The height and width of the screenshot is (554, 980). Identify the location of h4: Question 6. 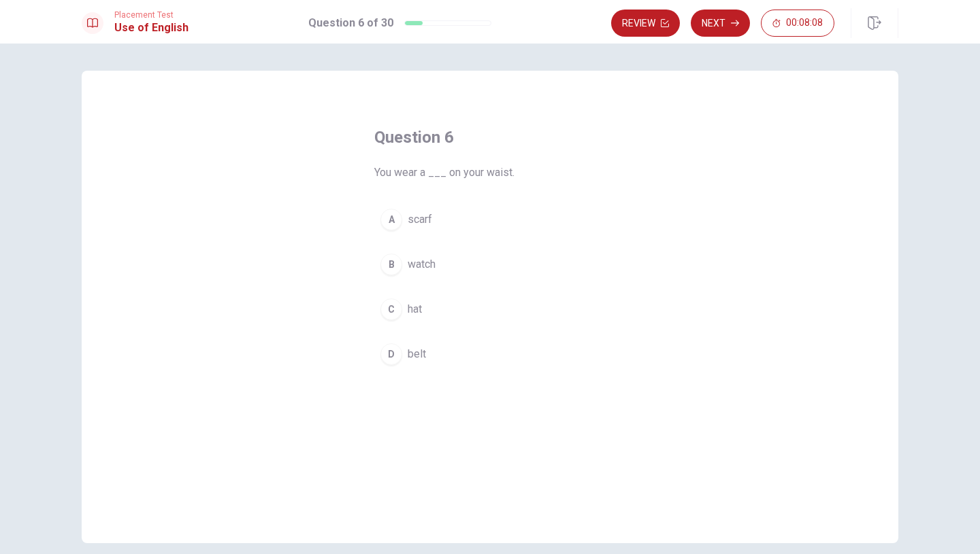
(490, 138).